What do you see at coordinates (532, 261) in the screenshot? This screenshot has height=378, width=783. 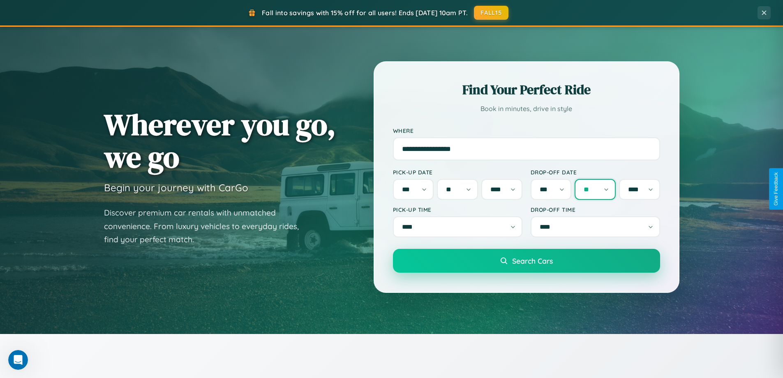 I see `span: Search Cars` at bounding box center [532, 261].